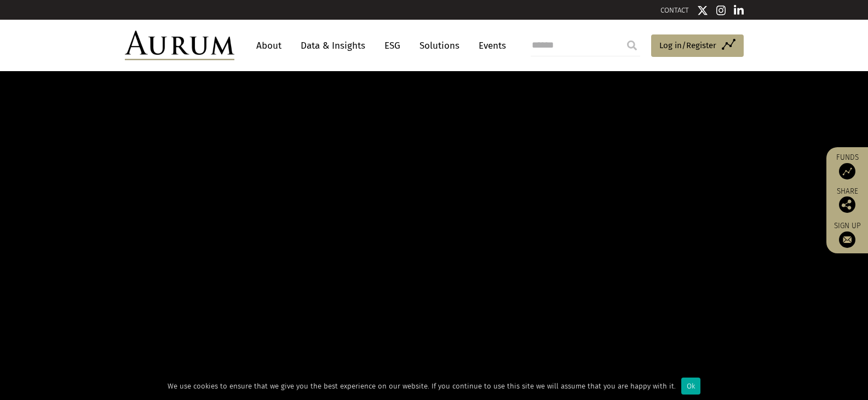 Image resolution: width=868 pixels, height=400 pixels. I want to click on img: Twitter icon, so click(702, 10).